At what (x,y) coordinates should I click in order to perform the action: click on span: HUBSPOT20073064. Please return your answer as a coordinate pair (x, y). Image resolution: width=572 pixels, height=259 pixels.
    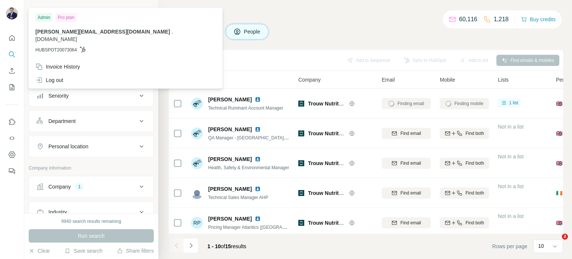
    Looking at the image, I should click on (56, 50).